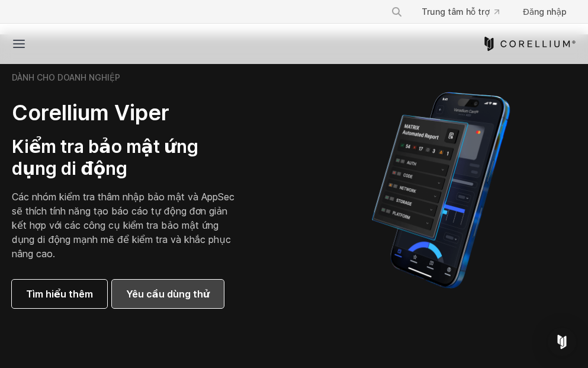  I want to click on img: Báo cáo tự động của Corellium MATRIX trên iPhone hiển thị kết quả kiểm tra lỗ hổng ứng dụng trên ..., so click(440, 190).